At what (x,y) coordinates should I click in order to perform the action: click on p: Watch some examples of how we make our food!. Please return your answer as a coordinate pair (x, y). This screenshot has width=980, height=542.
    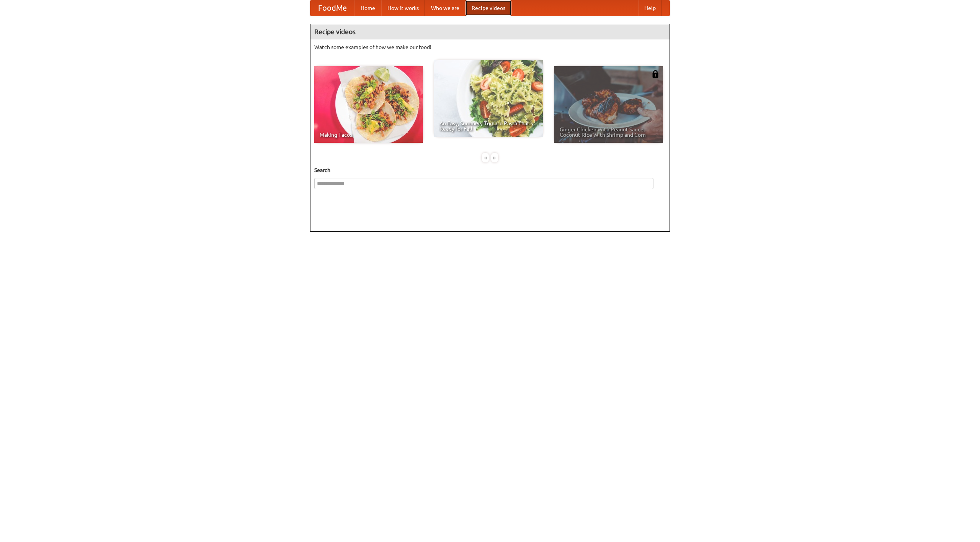
    Looking at the image, I should click on (490, 47).